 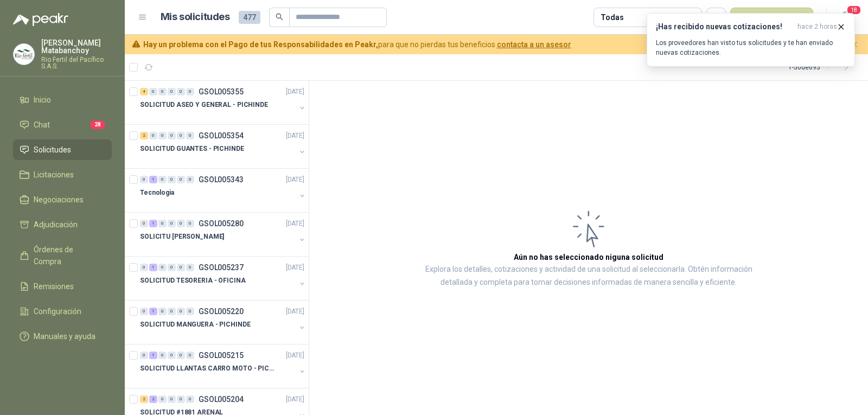 I want to click on span: Manuales y ayuda, so click(x=65, y=336).